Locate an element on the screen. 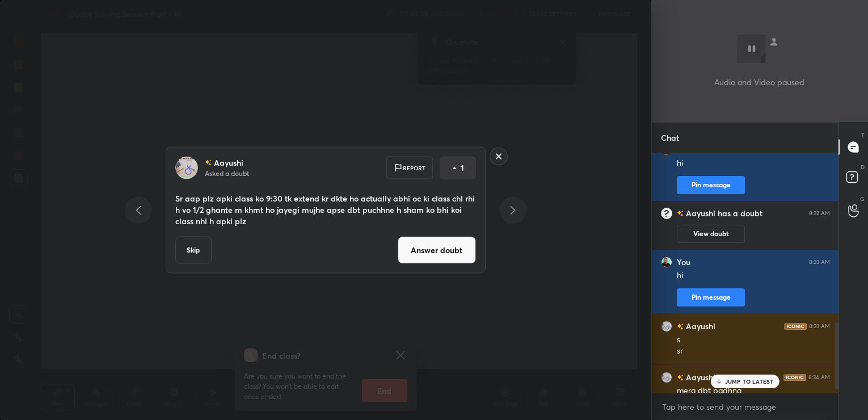  div: 8:34 AM is located at coordinates (819, 377).